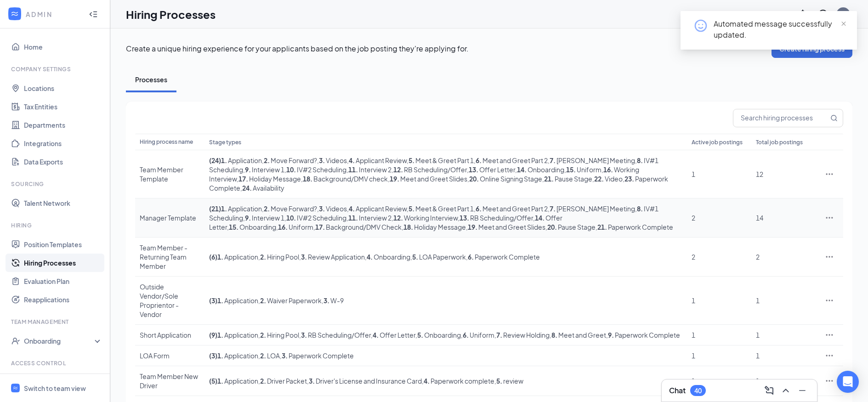 The width and height of the screenshot is (868, 402). Describe the element at coordinates (549, 178) in the screenshot. I see `b: 21 .` at that location.